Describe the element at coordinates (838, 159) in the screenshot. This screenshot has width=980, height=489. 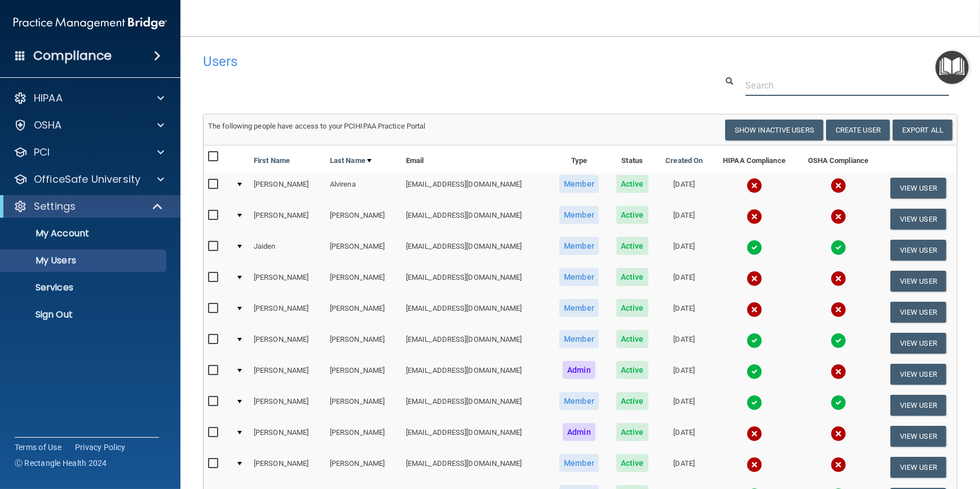
I see `th: OSHA Compliance` at that location.